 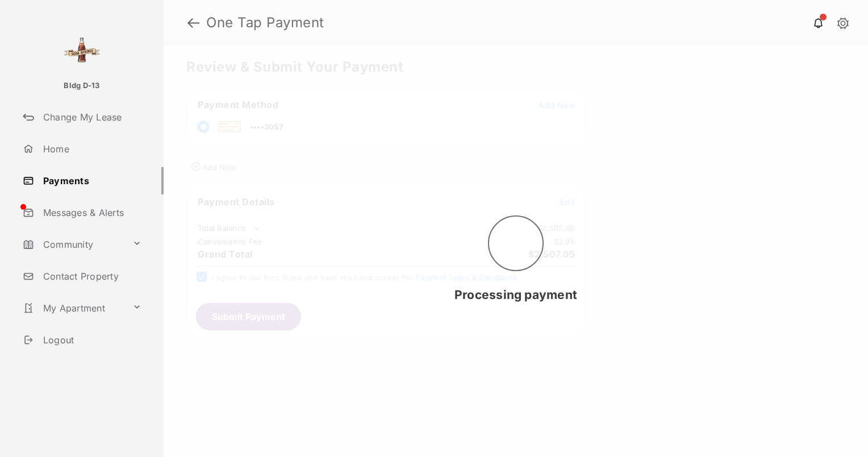 What do you see at coordinates (91, 117) in the screenshot?
I see `a: Change My Lease` at bounding box center [91, 117].